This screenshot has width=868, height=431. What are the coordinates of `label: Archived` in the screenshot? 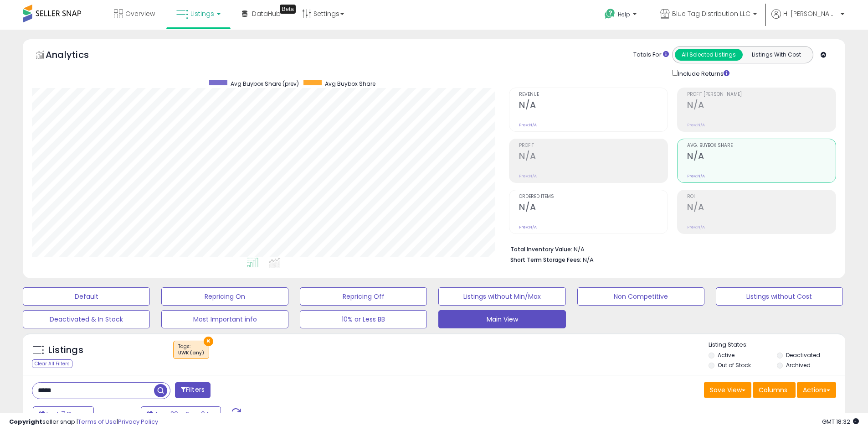 It's located at (798, 365).